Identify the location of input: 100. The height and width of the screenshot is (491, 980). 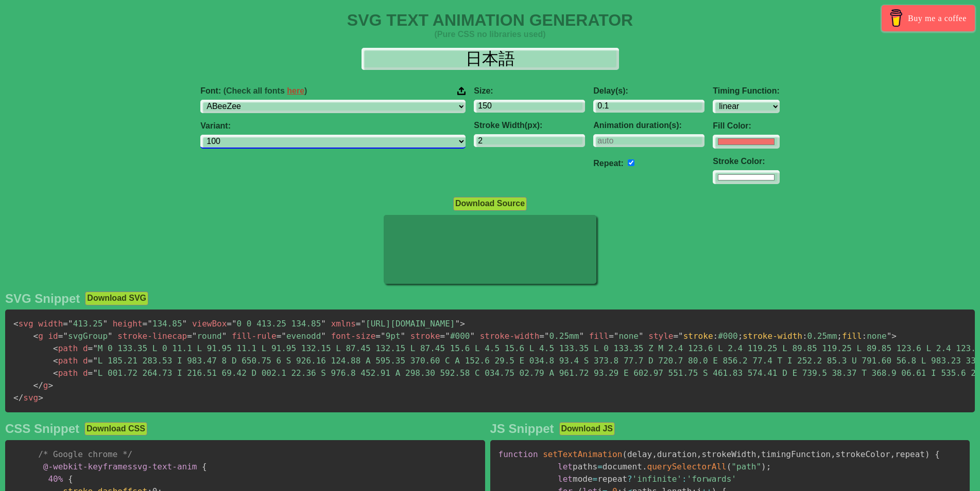
(529, 106).